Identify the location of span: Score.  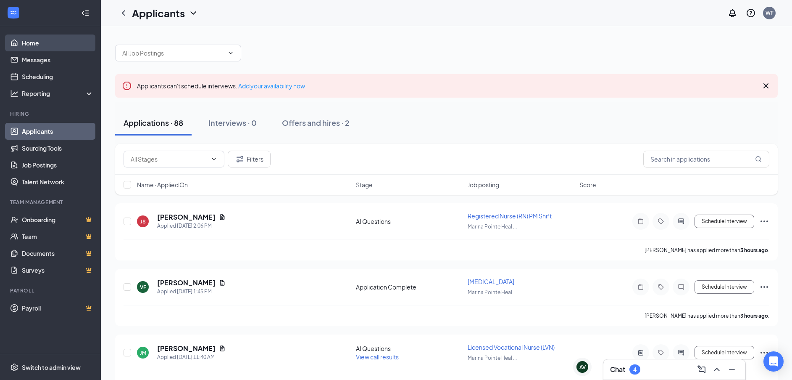
(588, 185).